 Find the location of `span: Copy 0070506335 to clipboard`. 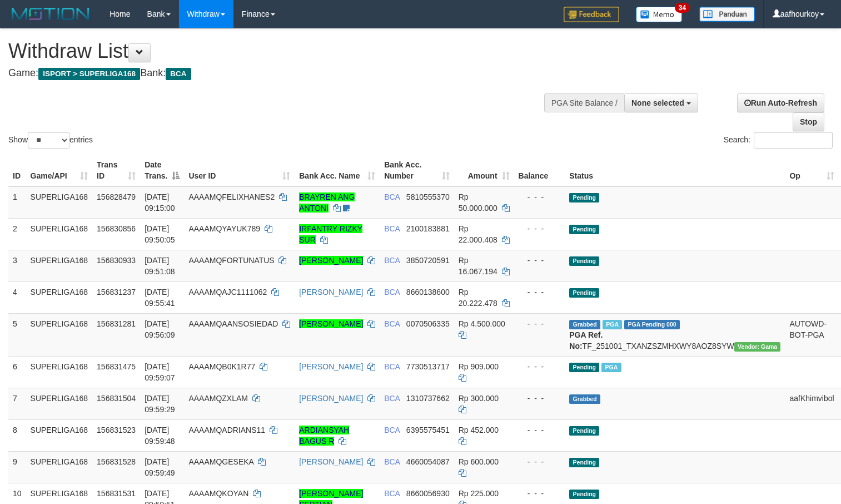

span: Copy 0070506335 to clipboard is located at coordinates (428, 324).